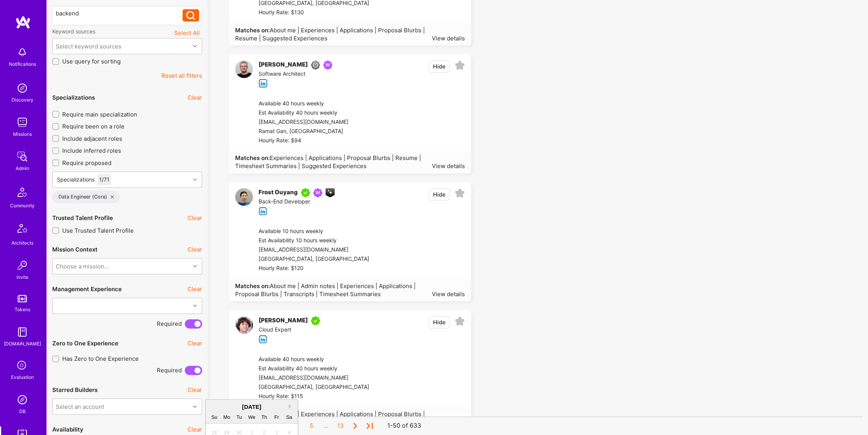  What do you see at coordinates (91, 151) in the screenshot?
I see `span: Include inferred roles` at bounding box center [91, 151].